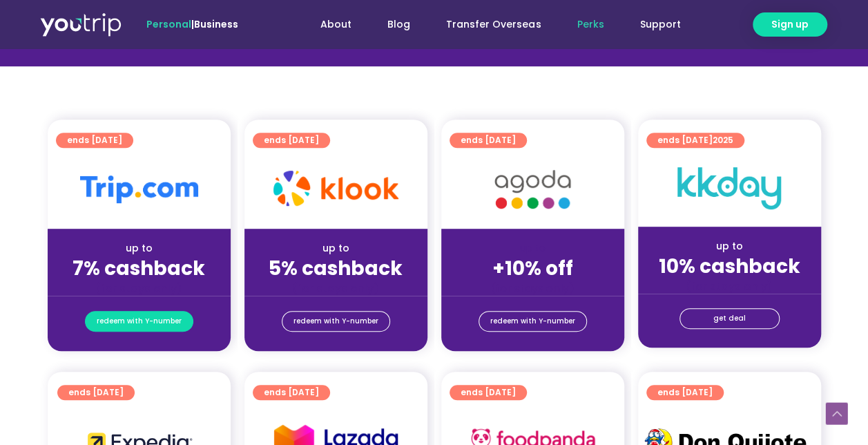 The image size is (868, 445). Describe the element at coordinates (139, 268) in the screenshot. I see `strong: 7% cashback` at that location.